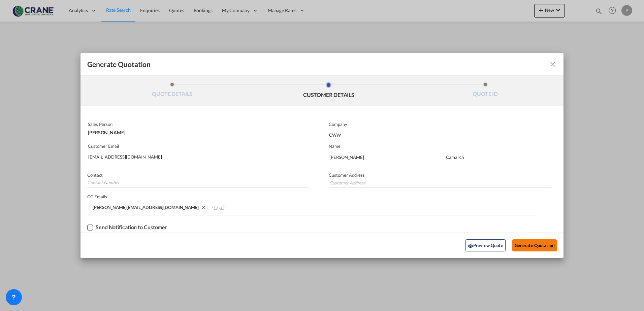 The height and width of the screenshot is (311, 644). What do you see at coordinates (172, 91) in the screenshot?
I see `li: QUOTE DETAILS` at bounding box center [172, 91].